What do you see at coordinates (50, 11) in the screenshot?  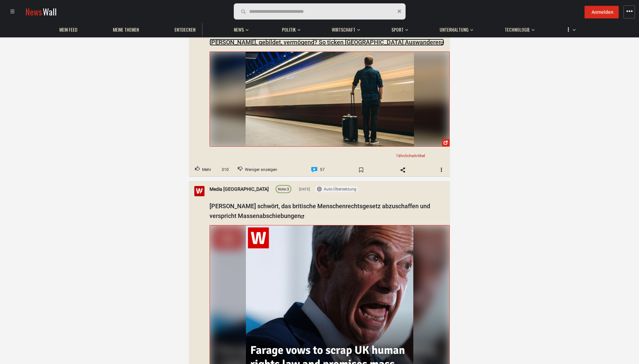 I see `span: Wall` at bounding box center [50, 11].